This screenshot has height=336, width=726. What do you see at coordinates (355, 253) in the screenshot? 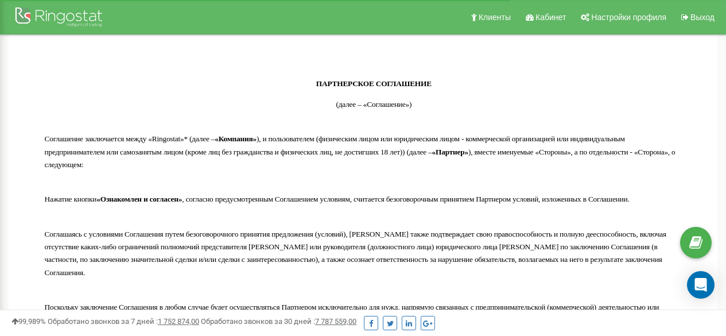
I see `span: Соглашаясь с условиями Соглашения путем безоговорочного принятия предложения (условий), [PERSON_N...` at bounding box center [355, 253].